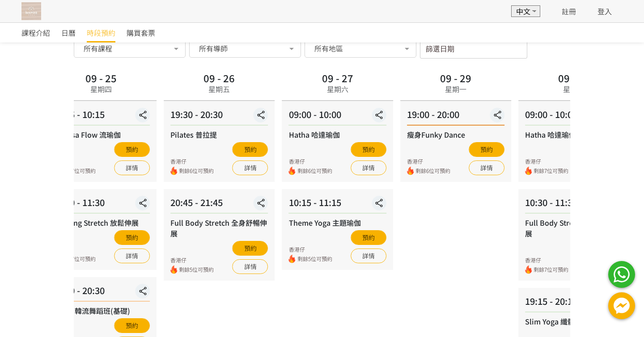 The width and height of the screenshot is (644, 337). What do you see at coordinates (141, 32) in the screenshot?
I see `a: 購買套票` at bounding box center [141, 32].